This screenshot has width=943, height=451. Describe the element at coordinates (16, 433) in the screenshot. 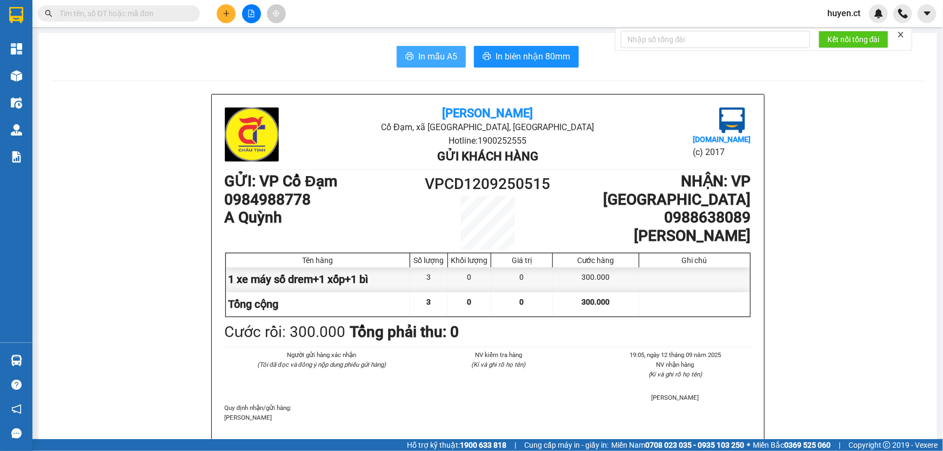

I see `span: message` at that location.